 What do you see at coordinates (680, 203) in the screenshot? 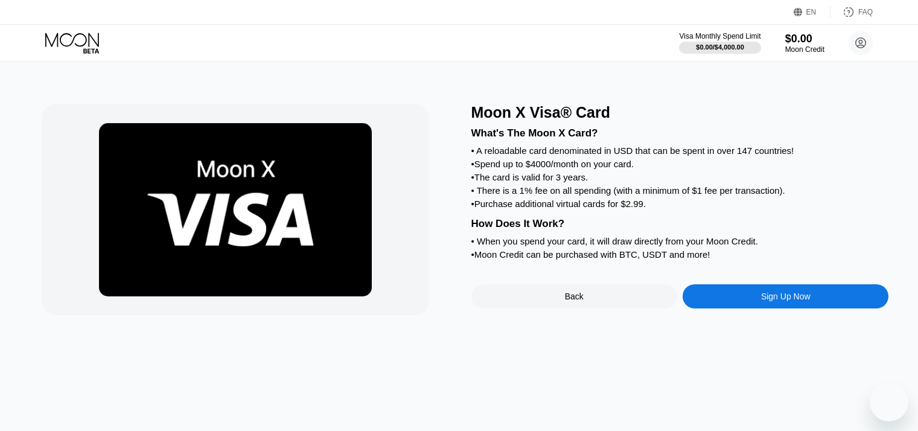
I see `div: • Purchase additional virtual cards for $2.99.` at bounding box center [680, 203].